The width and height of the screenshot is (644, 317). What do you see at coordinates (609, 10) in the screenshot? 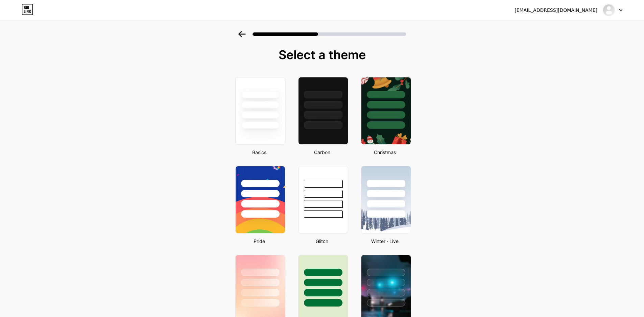
I see `img: Toka Elshawadfy` at bounding box center [609, 10].